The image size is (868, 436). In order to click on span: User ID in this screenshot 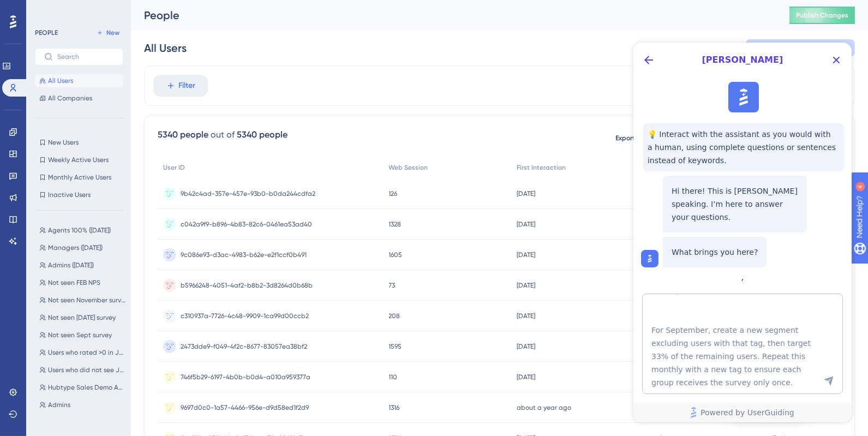, I will do `click(174, 168)`.